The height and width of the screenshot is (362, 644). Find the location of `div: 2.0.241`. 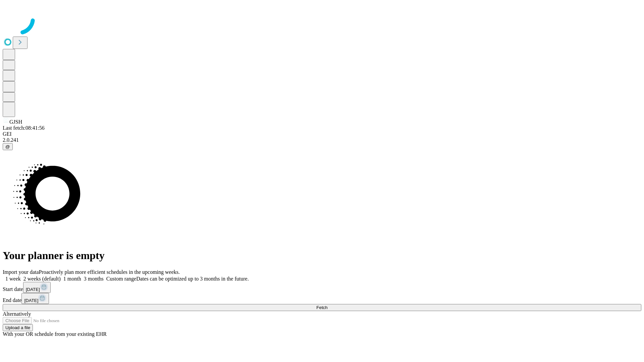

div: 2.0.241 is located at coordinates (322, 140).